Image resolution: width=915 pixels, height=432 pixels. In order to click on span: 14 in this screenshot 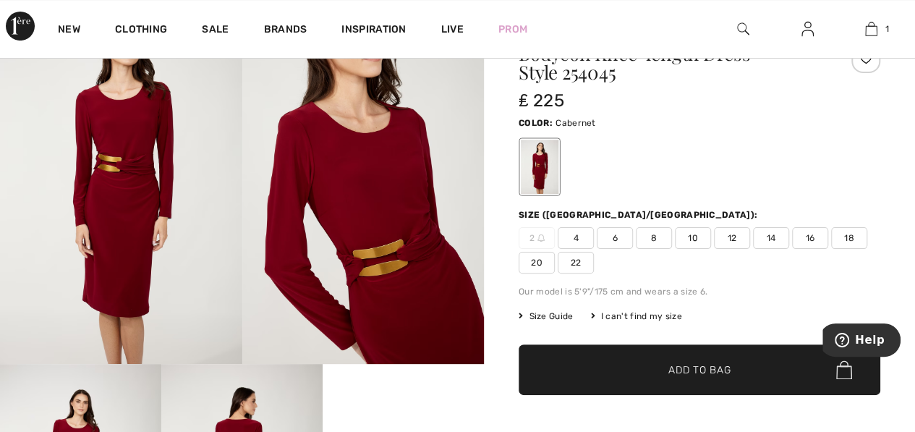, I will do `click(771, 238)`.